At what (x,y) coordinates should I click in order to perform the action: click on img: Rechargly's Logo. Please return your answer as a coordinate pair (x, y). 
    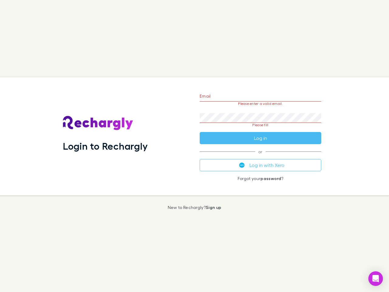
    Looking at the image, I should click on (98, 123).